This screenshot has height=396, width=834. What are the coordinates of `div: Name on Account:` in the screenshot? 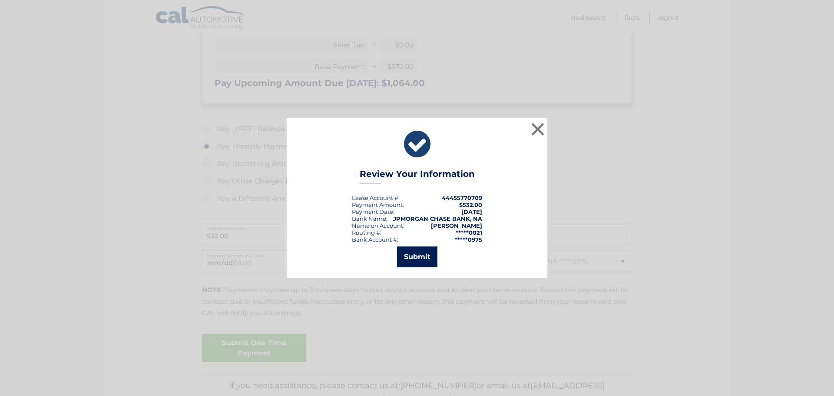 It's located at (378, 225).